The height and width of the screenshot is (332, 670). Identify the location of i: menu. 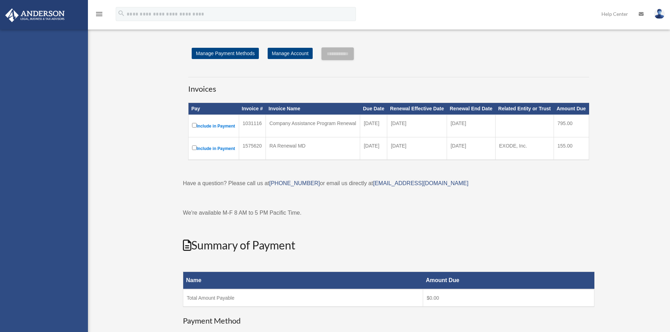
(99, 14).